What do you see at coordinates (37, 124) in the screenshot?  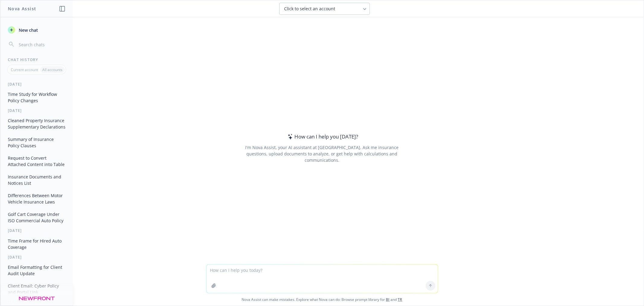 I see `button: Cleaned Property Insurance Supplementary Declarations` at bounding box center [37, 124].